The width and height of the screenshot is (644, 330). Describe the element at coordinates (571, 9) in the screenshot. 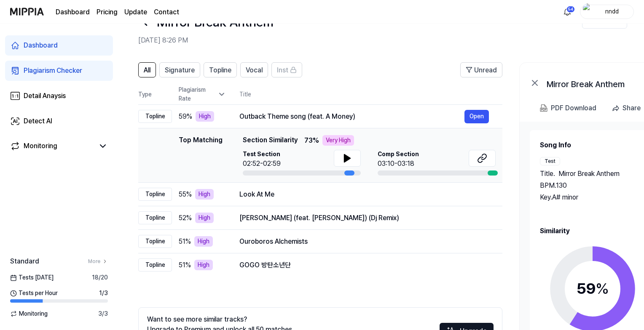

I see `div: 54` at that location.